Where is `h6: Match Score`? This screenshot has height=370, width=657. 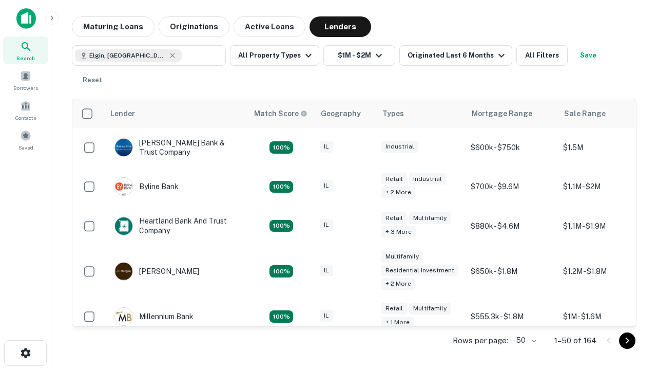
h6: Match Score is located at coordinates (280, 114).